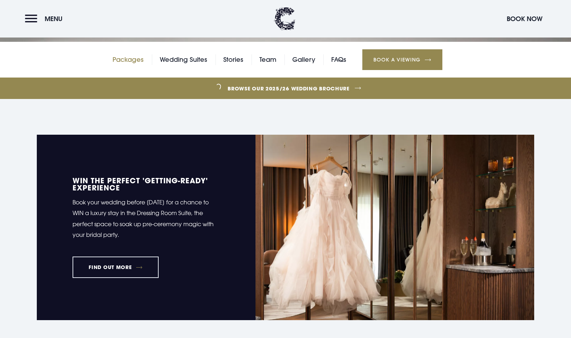 The image size is (571, 338). What do you see at coordinates (395, 227) in the screenshot?
I see `img: Wedding Venue Northern Ireland` at bounding box center [395, 227].